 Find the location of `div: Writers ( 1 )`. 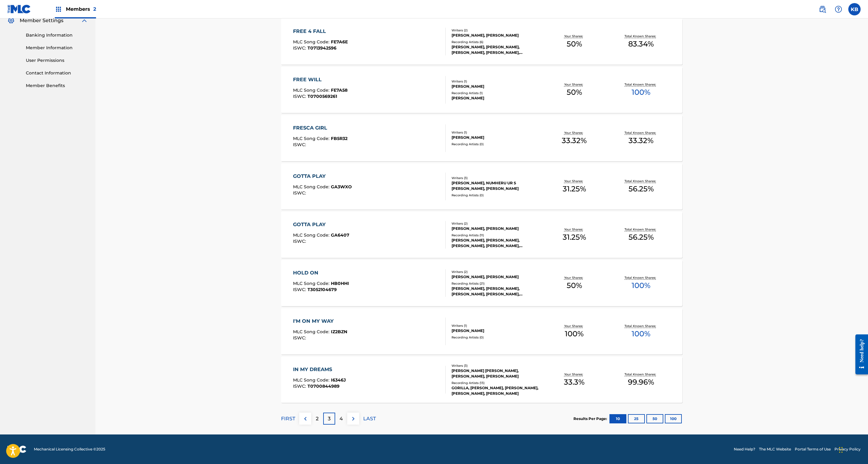

div: Writers ( 1 ) is located at coordinates (497, 81).